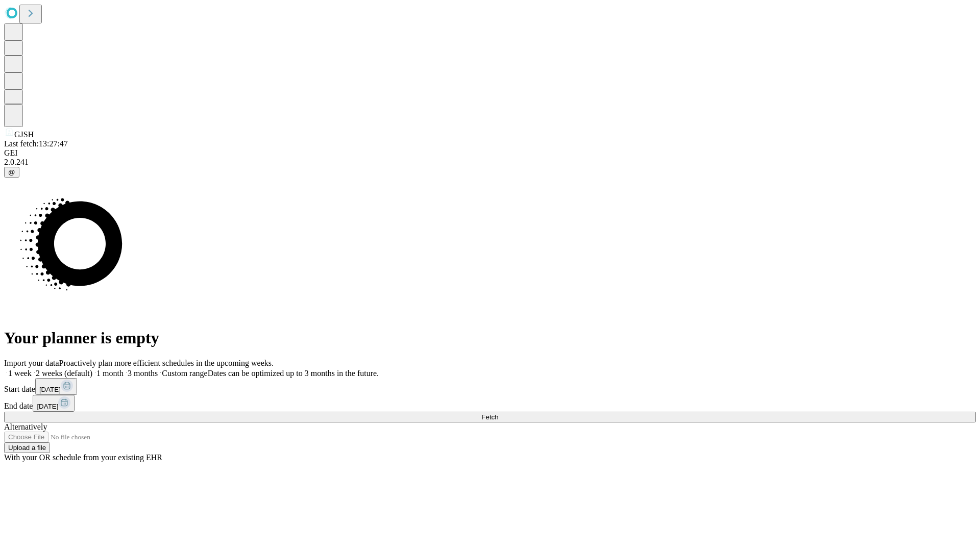  I want to click on span: Last fetch: 13:27:47, so click(36, 144).